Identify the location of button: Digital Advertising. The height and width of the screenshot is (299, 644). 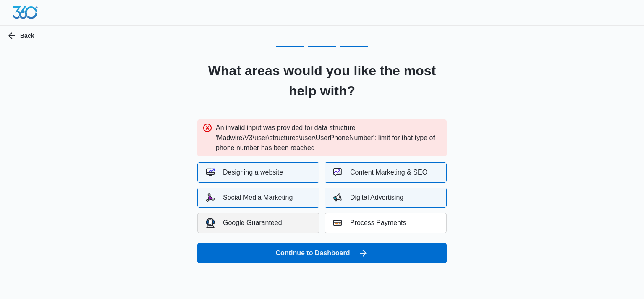
(385, 198).